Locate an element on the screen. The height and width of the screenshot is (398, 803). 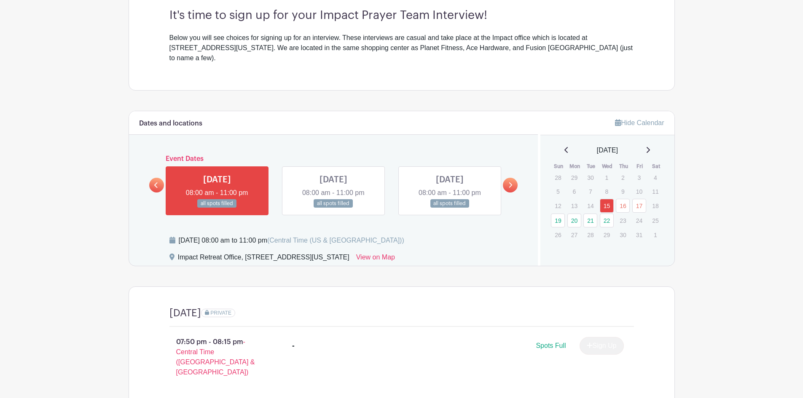
th: Sat is located at coordinates (656, 167).